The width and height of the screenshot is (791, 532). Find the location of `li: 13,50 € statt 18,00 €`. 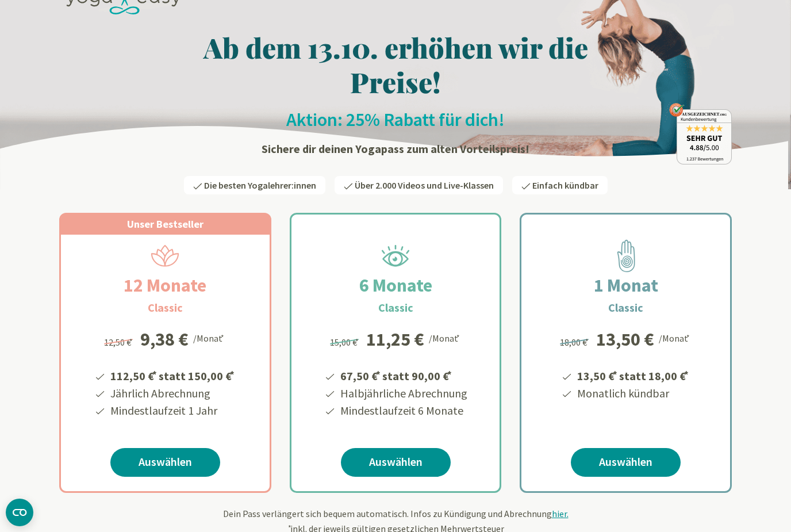

li: 13,50 € statt 18,00 € is located at coordinates (633, 375).